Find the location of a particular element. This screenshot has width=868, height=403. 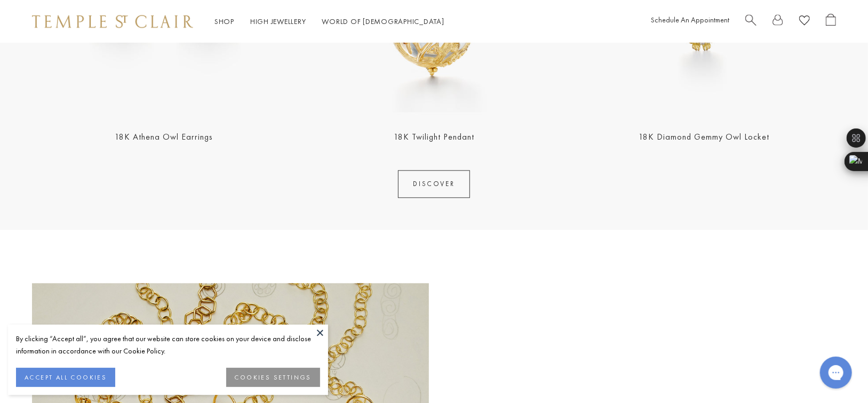

a: High JewelleryHigh Jewellery is located at coordinates (278, 21).